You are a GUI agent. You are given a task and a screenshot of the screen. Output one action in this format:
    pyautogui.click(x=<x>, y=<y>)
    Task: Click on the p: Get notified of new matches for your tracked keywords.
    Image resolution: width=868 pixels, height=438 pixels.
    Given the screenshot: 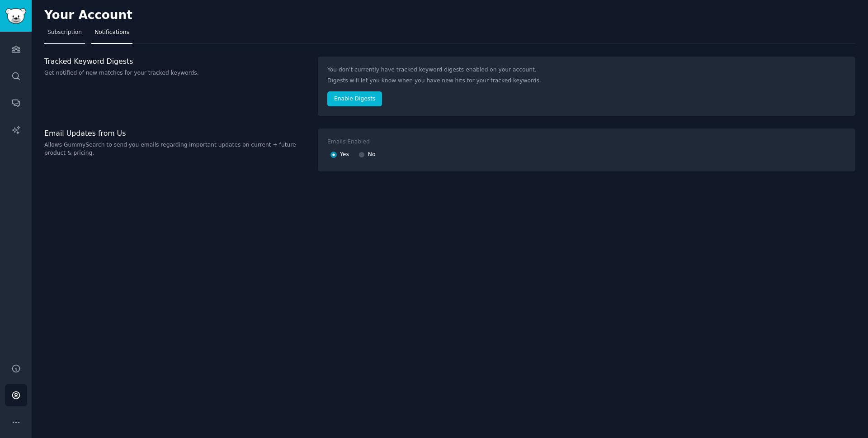 What is the action you would take?
    pyautogui.click(x=177, y=73)
    